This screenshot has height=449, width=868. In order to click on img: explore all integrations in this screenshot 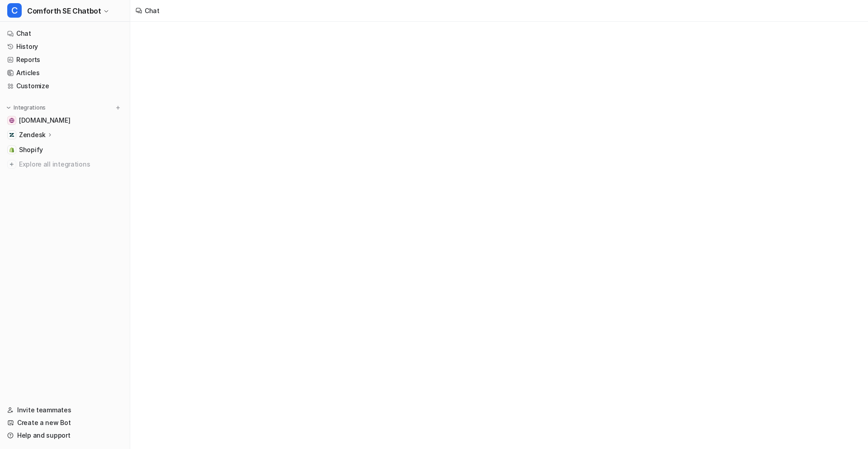, I will do `click(12, 164)`.